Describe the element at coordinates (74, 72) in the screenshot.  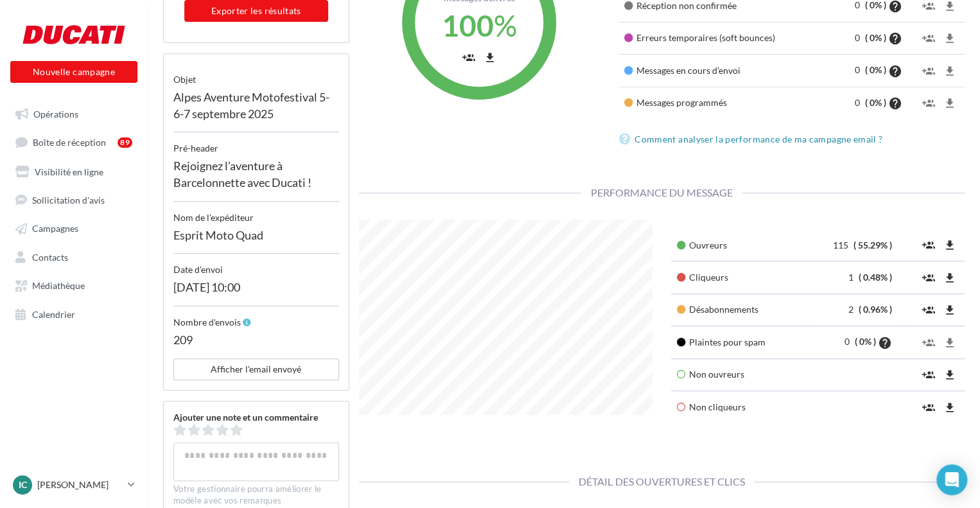
I see `button: Nouvelle campagne` at that location.